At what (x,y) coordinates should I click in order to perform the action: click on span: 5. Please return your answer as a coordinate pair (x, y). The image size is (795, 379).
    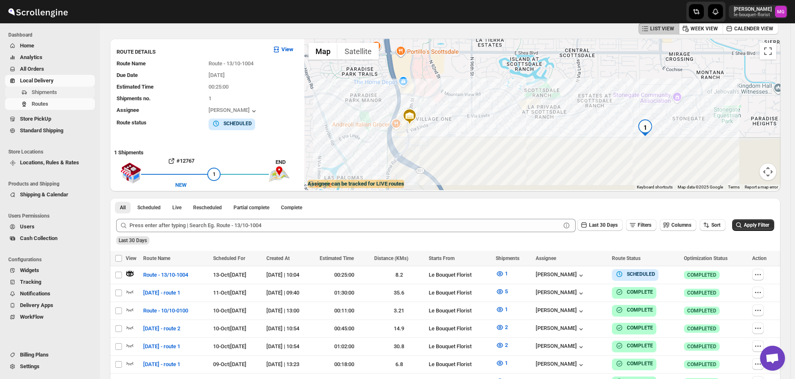
    Looking at the image, I should click on (506, 291).